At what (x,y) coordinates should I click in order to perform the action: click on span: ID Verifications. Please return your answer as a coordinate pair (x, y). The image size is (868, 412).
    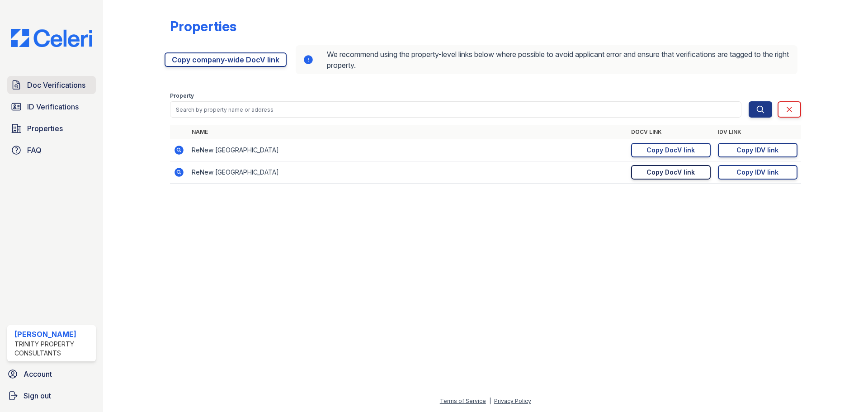
    Looking at the image, I should click on (53, 107).